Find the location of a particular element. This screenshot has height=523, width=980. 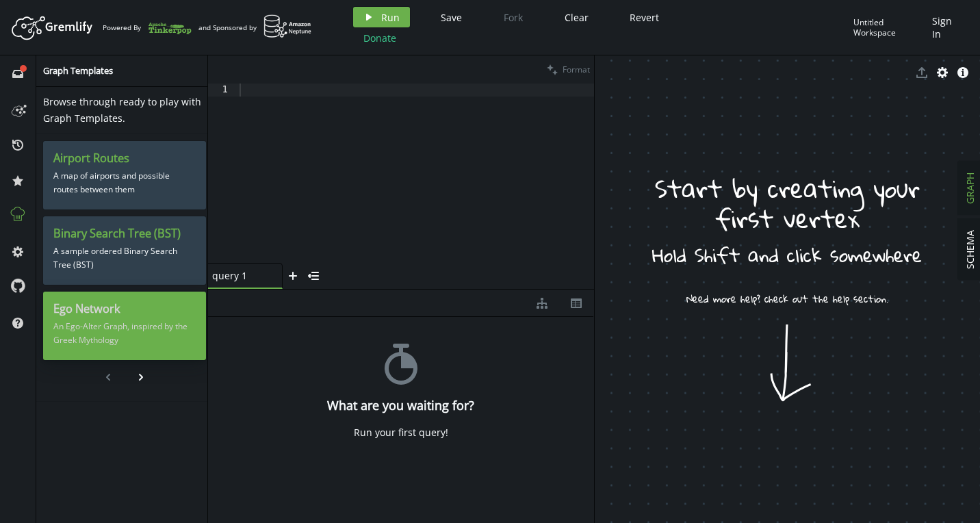

div: Run your first query! is located at coordinates (401, 433).